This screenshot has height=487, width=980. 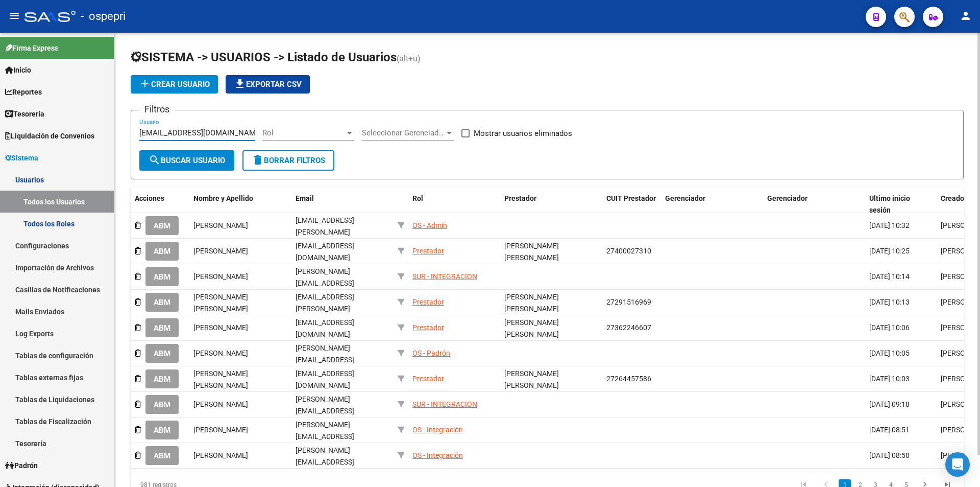 What do you see at coordinates (157, 109) in the screenshot?
I see `h3: Filtros` at bounding box center [157, 109].